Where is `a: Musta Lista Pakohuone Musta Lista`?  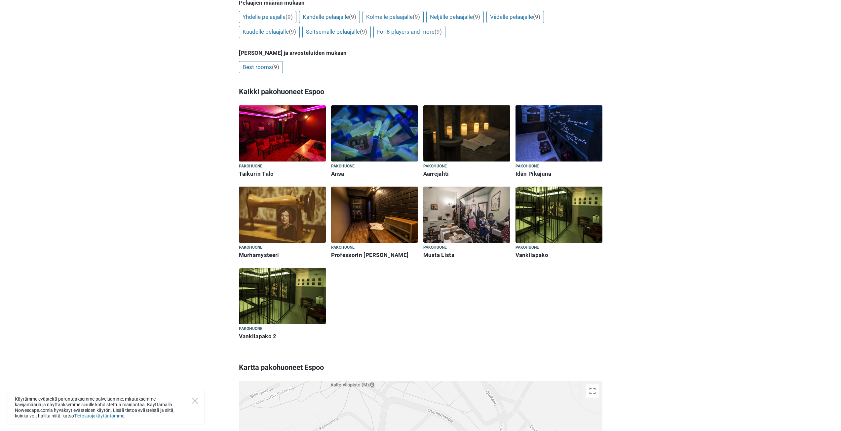
a: Musta Lista Pakohuone Musta Lista is located at coordinates (466, 223).